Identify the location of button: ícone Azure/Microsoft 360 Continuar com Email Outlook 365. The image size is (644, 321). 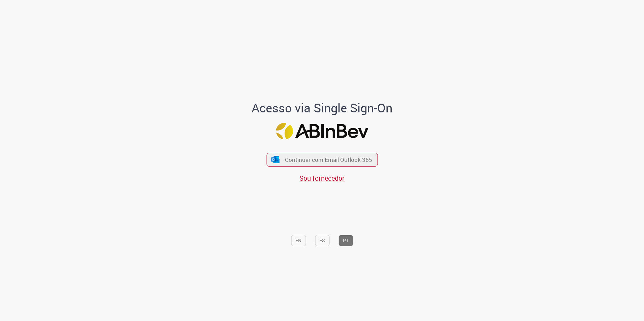
(322, 159).